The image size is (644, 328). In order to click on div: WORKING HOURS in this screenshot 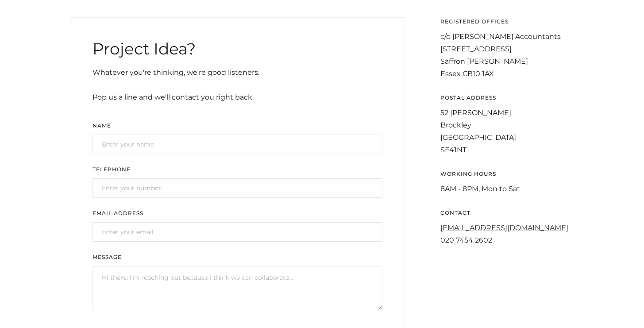, I will do `click(508, 174)`.